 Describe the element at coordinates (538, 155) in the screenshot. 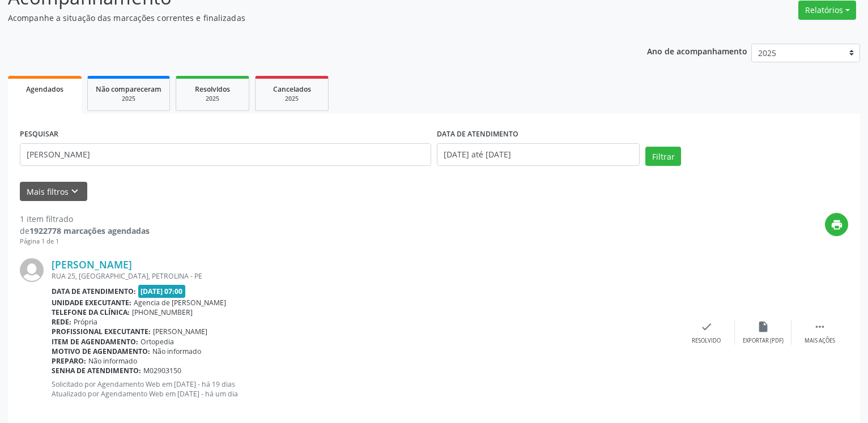

I see `input: Selecione um intervalo` at that location.